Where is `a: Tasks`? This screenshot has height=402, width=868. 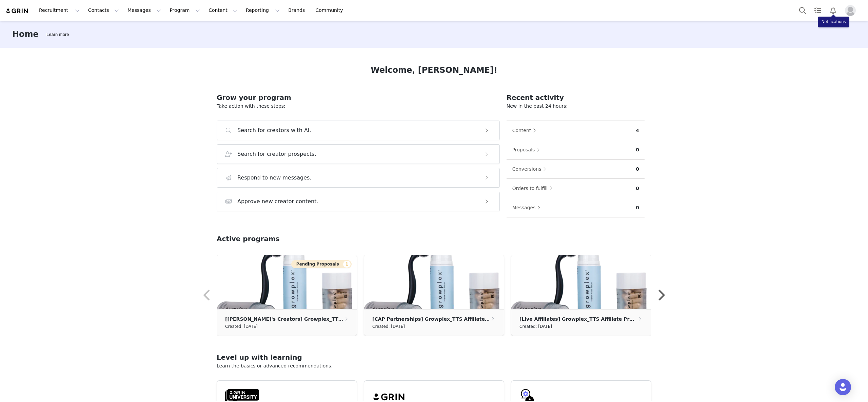
a: Tasks is located at coordinates (817, 10).